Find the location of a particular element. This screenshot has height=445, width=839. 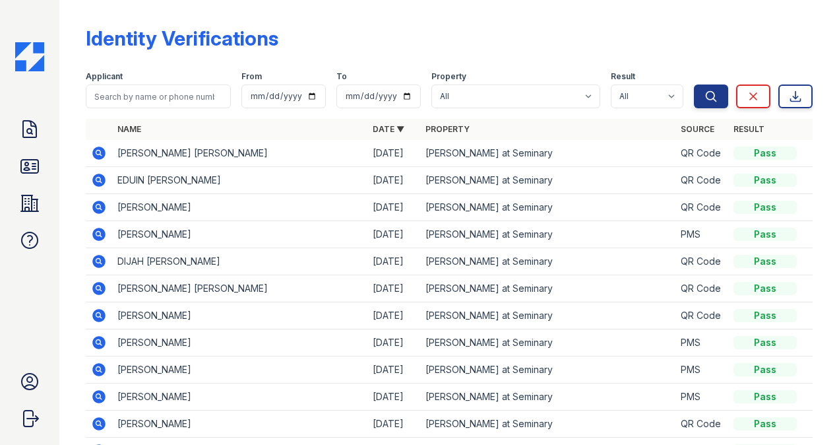

img: CE_Icon_Blue-c292c112584629df590d857e76928e9f676e5b41ef8f769ba2f05ee15b207248.png is located at coordinates (30, 57).